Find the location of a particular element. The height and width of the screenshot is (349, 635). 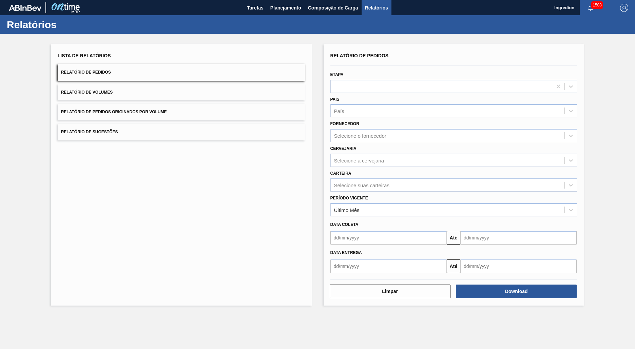

span: Composição de Carga is located at coordinates (333, 8).